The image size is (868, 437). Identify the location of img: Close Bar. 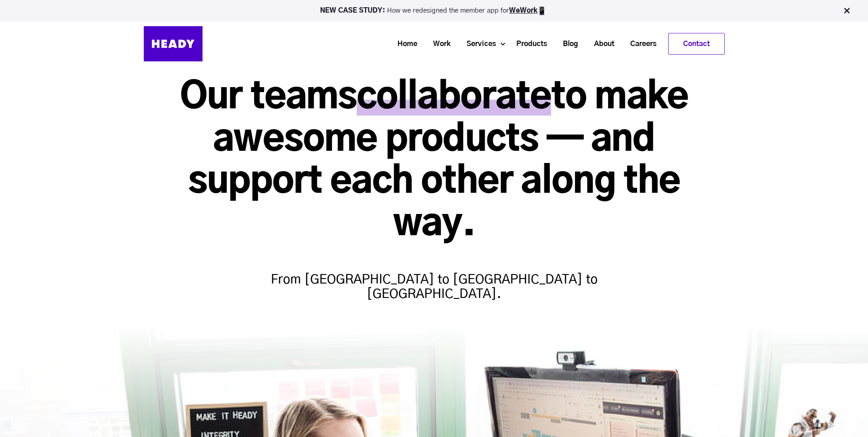
(847, 11).